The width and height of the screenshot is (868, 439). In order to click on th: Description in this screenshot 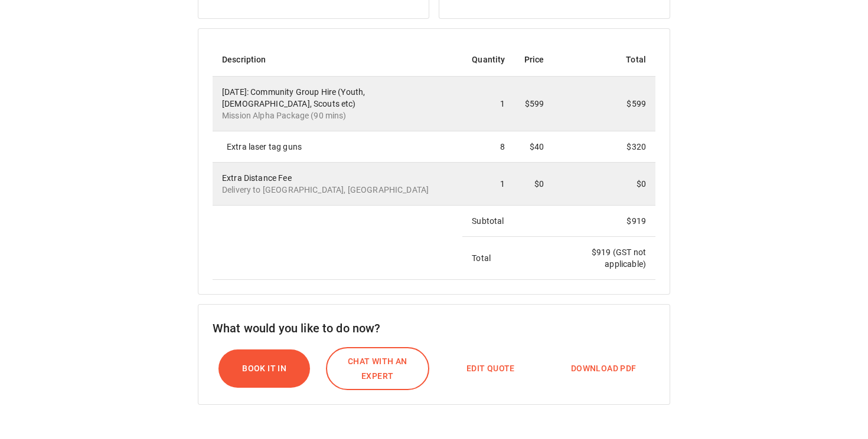, I will do `click(337, 59)`.